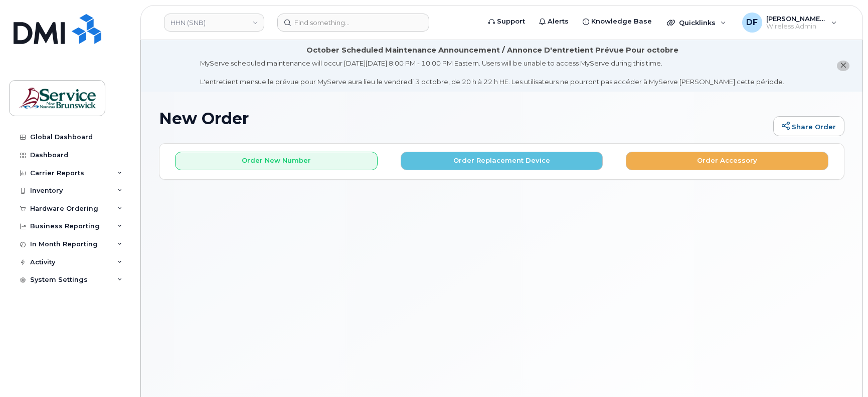  Describe the element at coordinates (493, 50) in the screenshot. I see `div: October Scheduled Maintenance Announcement / Annonce D'entretient Prévue Pour octobre` at that location.